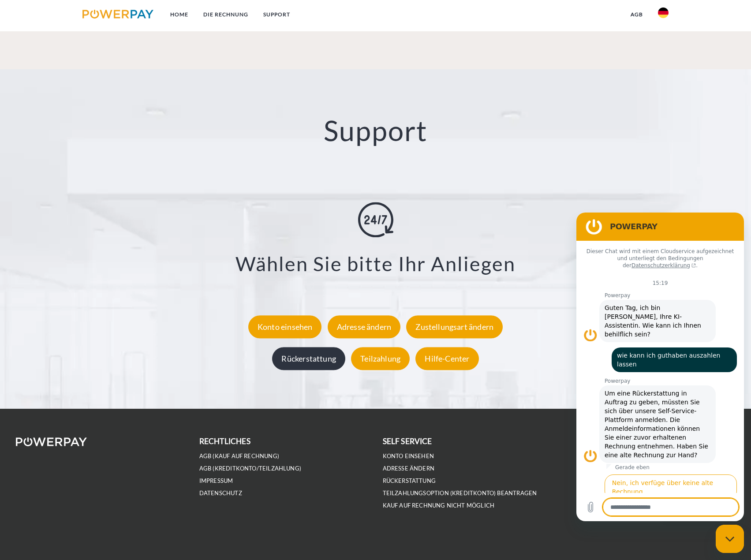  I want to click on span: wie kann ich guthaben auszahlen lassen, so click(98, 147).